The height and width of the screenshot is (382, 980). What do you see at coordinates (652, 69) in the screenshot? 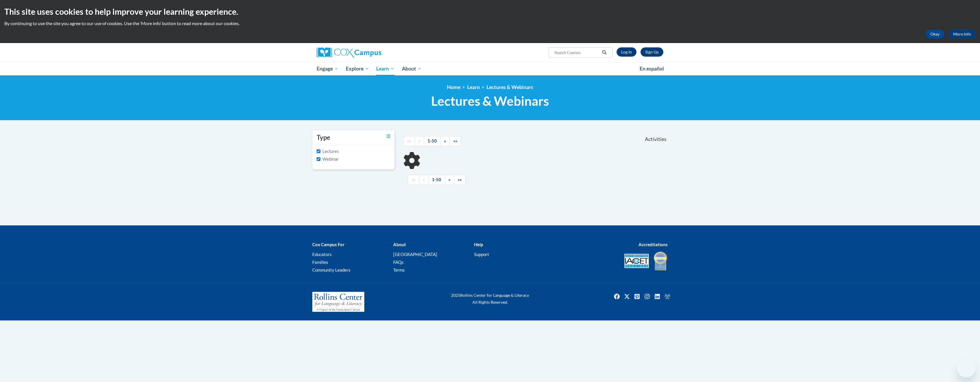
I see `a: En español` at bounding box center [652, 69].